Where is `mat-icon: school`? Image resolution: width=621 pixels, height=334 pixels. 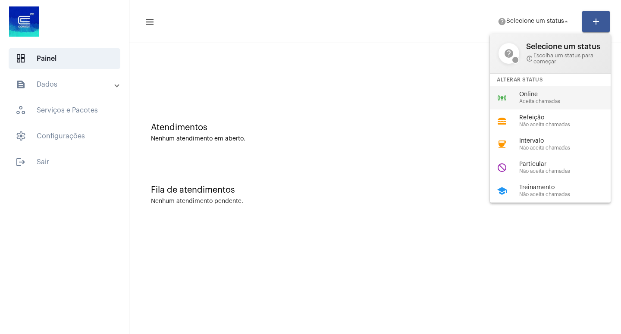 mat-icon: school is located at coordinates (502, 191).